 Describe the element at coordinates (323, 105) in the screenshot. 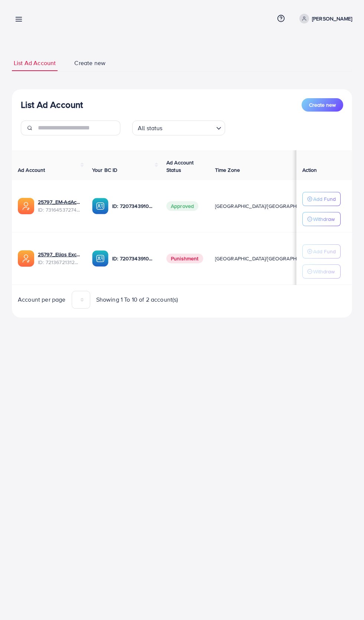

I see `button: Create new` at that location.